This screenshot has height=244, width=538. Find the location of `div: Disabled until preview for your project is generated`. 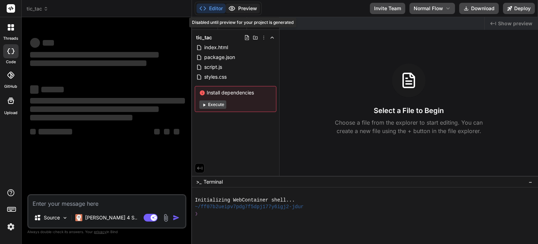

div: Disabled until preview for your project is generated is located at coordinates (243, 22).